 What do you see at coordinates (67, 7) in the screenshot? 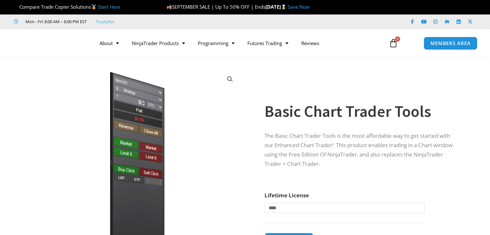
I see `span: Compare Trade Copier Solutions` at bounding box center [67, 7].